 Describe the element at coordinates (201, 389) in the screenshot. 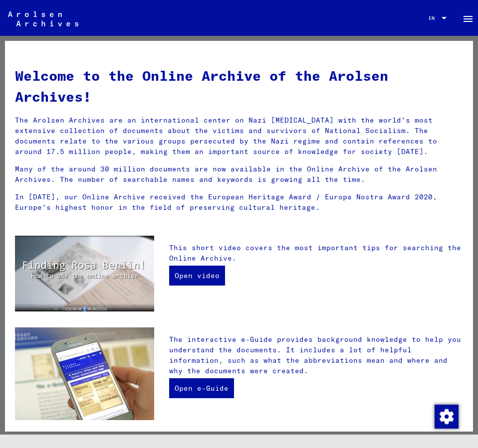

I see `a: Open e-Guide` at that location.